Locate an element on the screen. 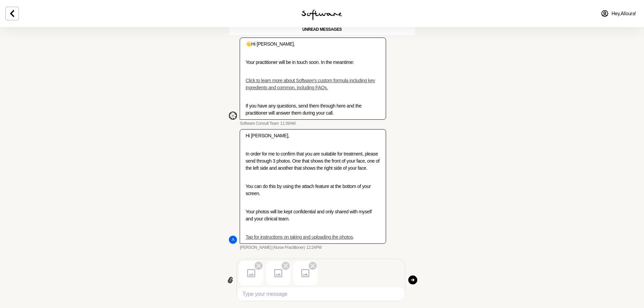  a: Click to learn more about Software’s custom formula including key ingredients and common, includi... is located at coordinates (310, 84).